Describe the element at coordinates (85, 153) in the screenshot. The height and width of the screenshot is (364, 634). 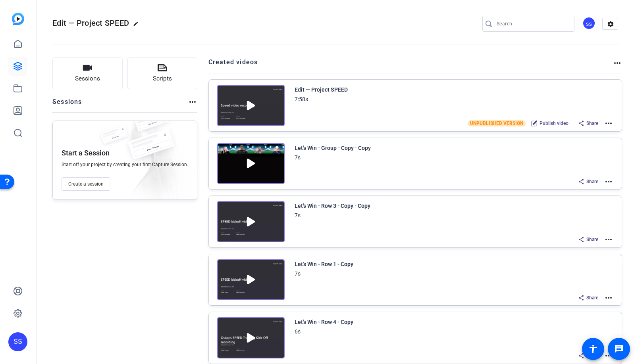
I see `p: Start a Session` at that location.